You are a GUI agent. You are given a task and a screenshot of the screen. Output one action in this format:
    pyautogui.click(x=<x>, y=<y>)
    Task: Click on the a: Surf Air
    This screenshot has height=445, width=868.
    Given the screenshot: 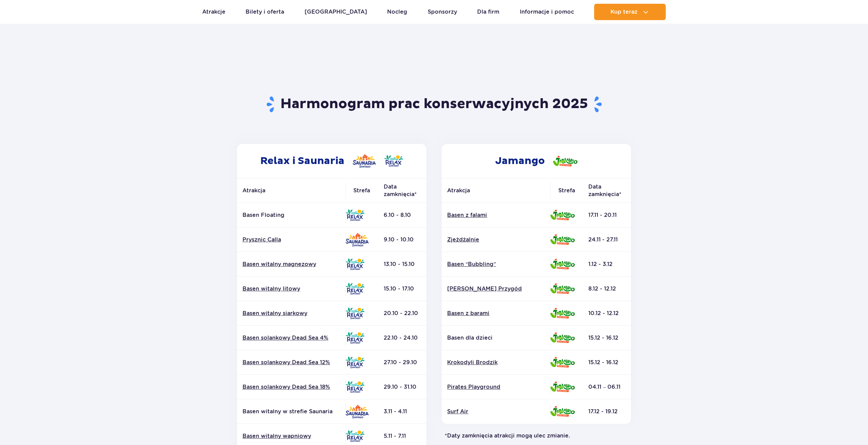 What is the action you would take?
    pyautogui.click(x=496, y=412)
    